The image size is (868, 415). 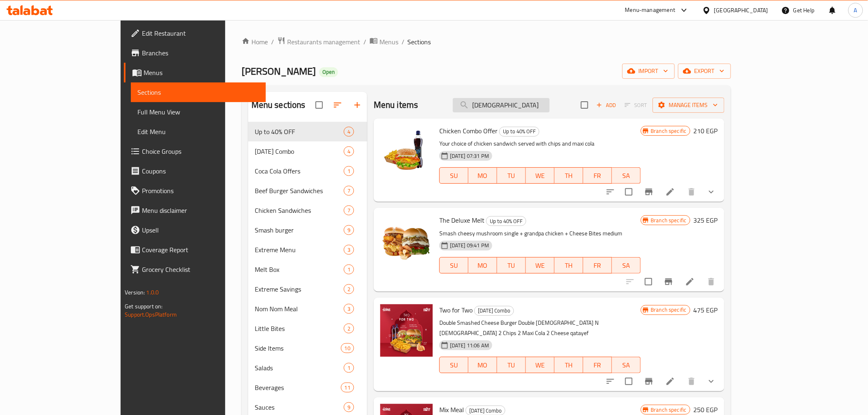 I want to click on a: Edit Restaurant, so click(x=195, y=33).